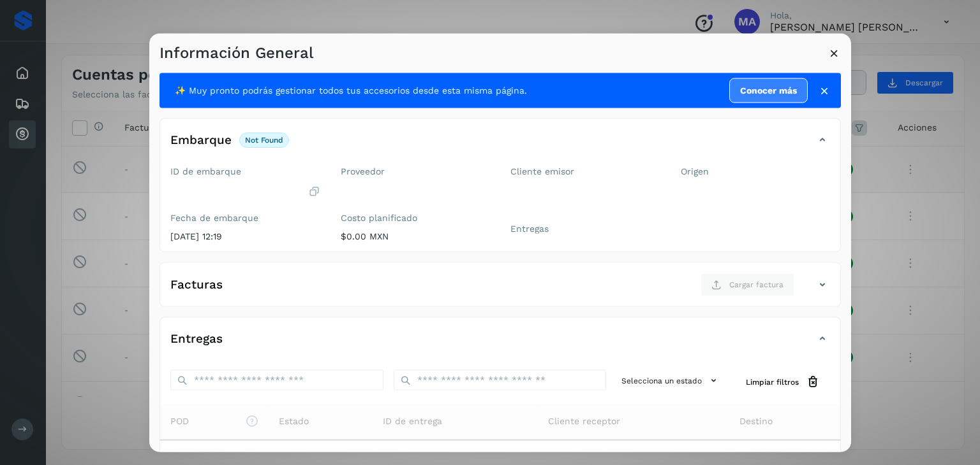  What do you see at coordinates (264, 140) in the screenshot?
I see `p: not found` at bounding box center [264, 140].